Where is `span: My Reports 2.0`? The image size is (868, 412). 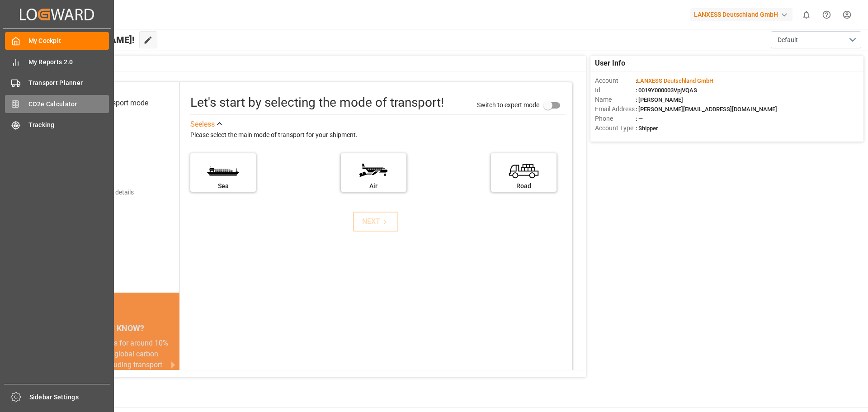
span: My Reports 2.0 is located at coordinates (69, 62).